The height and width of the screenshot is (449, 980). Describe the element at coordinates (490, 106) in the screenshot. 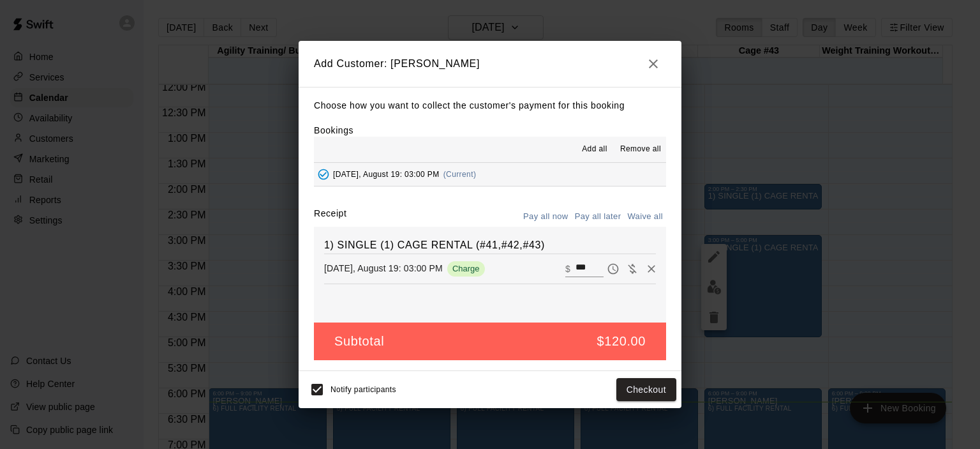

I see `p: Choose how you want to collect the customer's payment for this booking` at that location.